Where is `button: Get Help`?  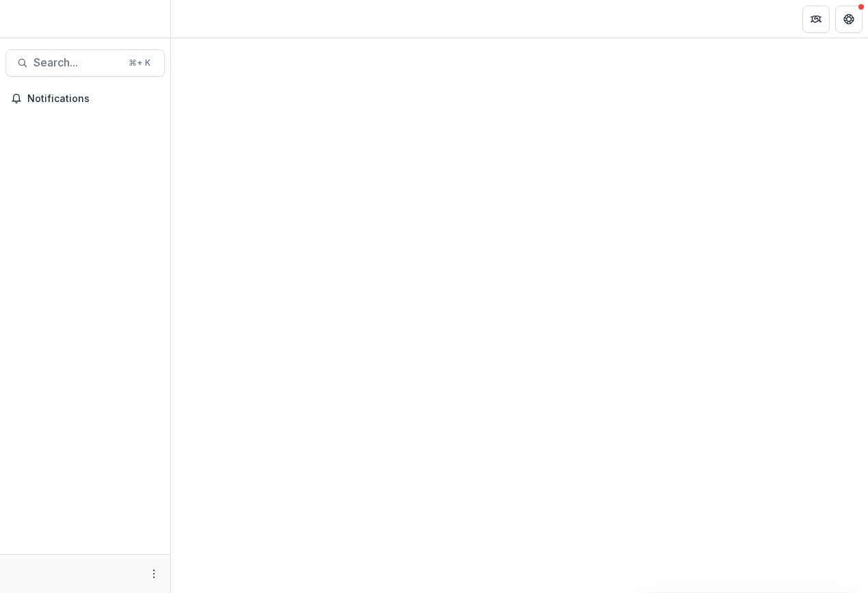
button: Get Help is located at coordinates (849, 20).